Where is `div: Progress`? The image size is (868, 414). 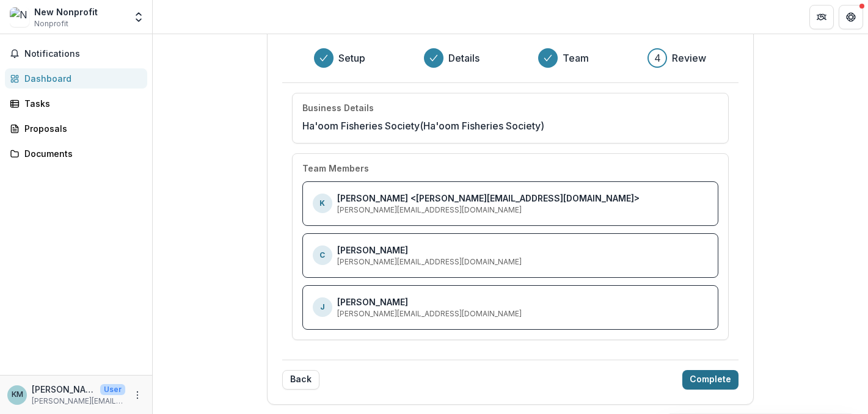 div: Progress is located at coordinates (510, 58).